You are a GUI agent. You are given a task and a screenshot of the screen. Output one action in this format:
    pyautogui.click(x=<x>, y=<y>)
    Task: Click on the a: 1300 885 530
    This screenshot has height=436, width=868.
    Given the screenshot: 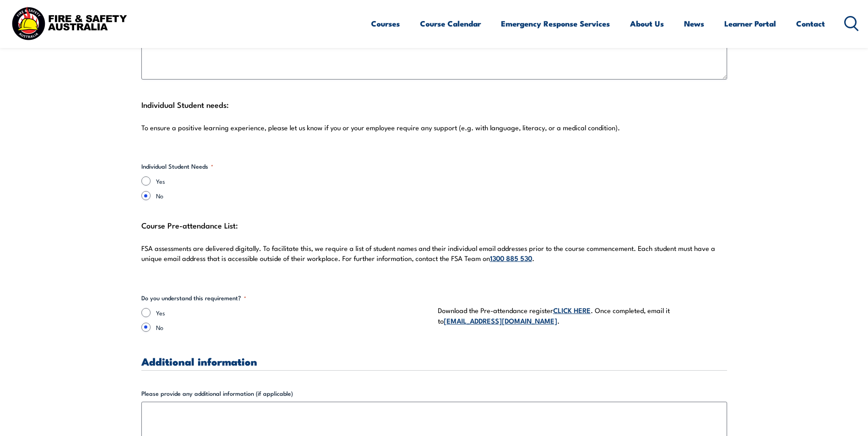 What is the action you would take?
    pyautogui.click(x=511, y=258)
    